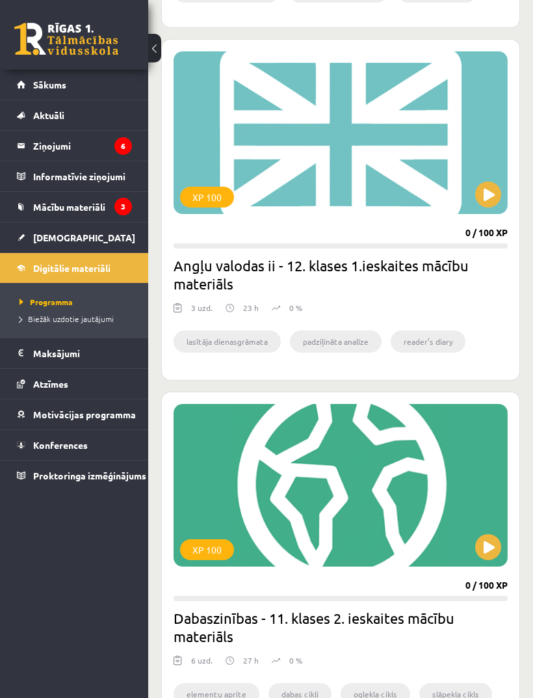  What do you see at coordinates (66, 39) in the screenshot?
I see `a: Rīgas 1. Tālmācības vidusskola` at bounding box center [66, 39].